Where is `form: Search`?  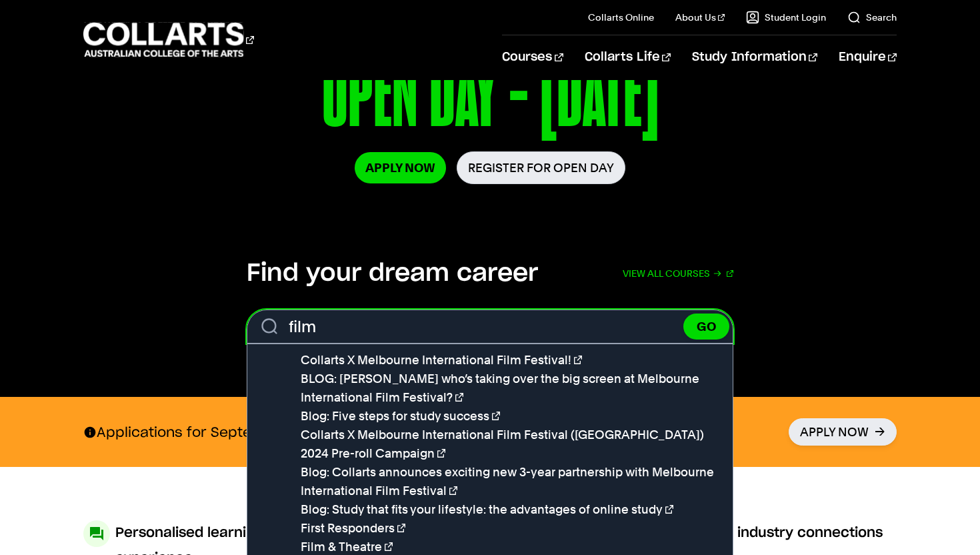
form: Search is located at coordinates (490, 327).